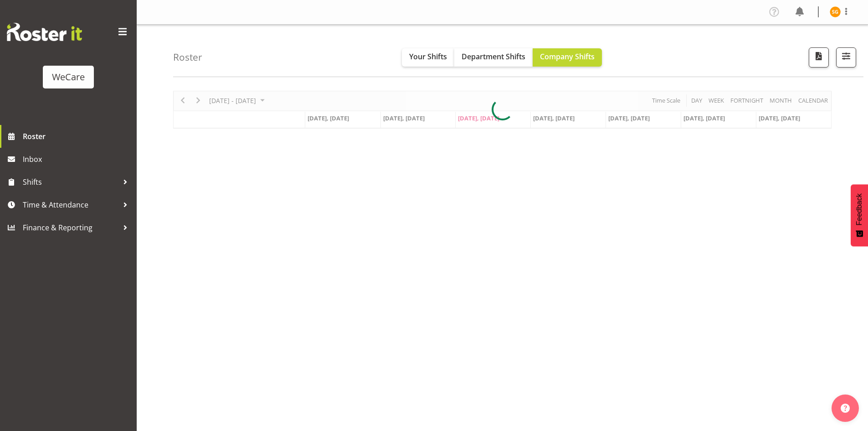 The height and width of the screenshot is (431, 868). What do you see at coordinates (819, 57) in the screenshot?
I see `button: Download a PDF of the roster according to the set date range.` at bounding box center [819, 57].